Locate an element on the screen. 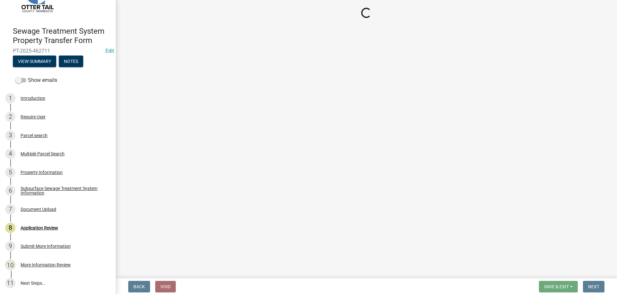 Image resolution: width=617 pixels, height=295 pixels. div: 2 is located at coordinates (10, 117).